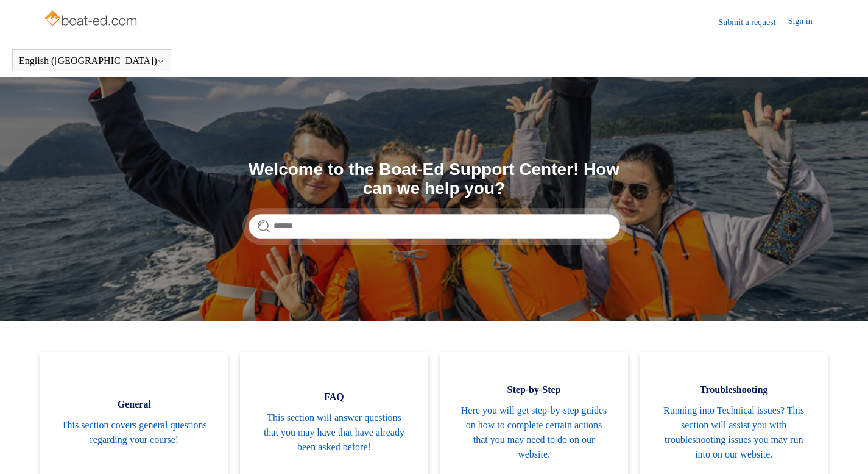 This screenshot has width=868, height=474. I want to click on img: Boat-Ed Help Center home page, so click(91, 19).